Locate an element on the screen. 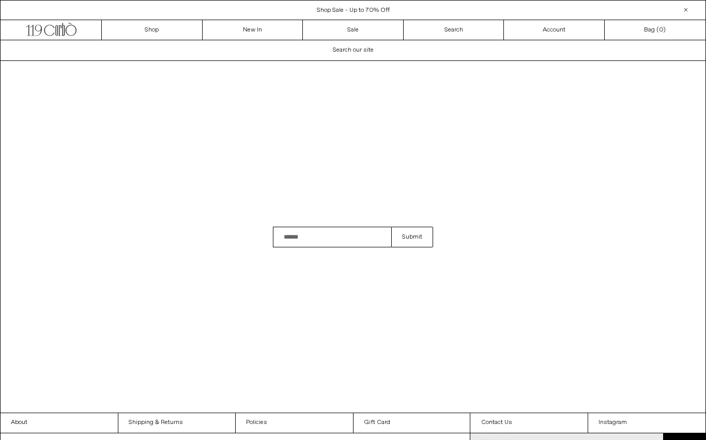  a: Contact Us is located at coordinates (529, 423).